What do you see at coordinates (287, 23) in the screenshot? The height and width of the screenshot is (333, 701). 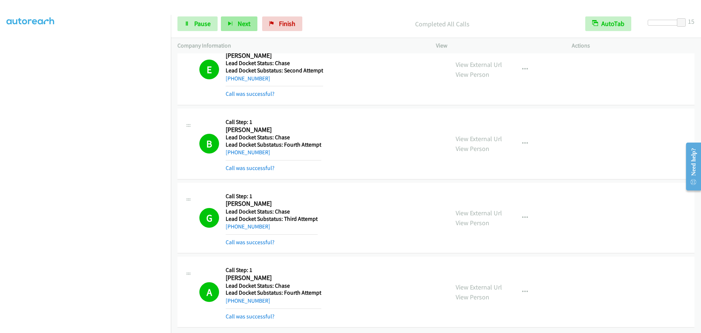 I see `span: Finish` at bounding box center [287, 23].